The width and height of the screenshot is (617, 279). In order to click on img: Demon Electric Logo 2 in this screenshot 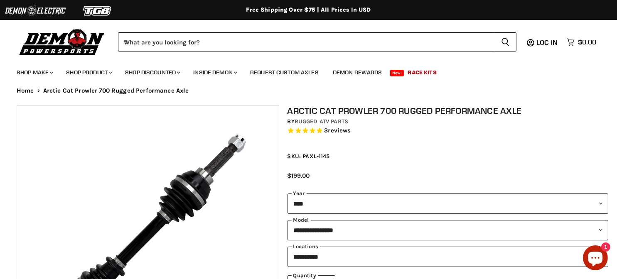, I will do `click(35, 11)`.